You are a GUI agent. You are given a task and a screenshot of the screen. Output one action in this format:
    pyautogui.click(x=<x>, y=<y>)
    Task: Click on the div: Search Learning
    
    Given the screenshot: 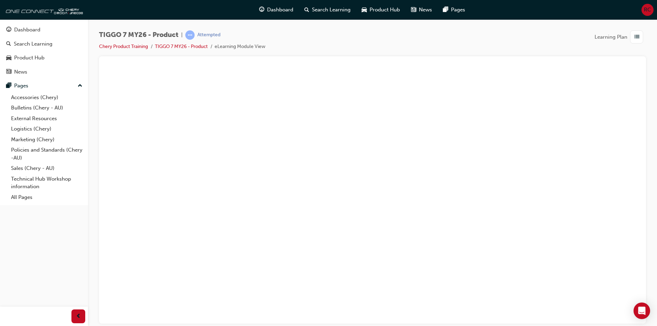 What is the action you would take?
    pyautogui.click(x=33, y=44)
    